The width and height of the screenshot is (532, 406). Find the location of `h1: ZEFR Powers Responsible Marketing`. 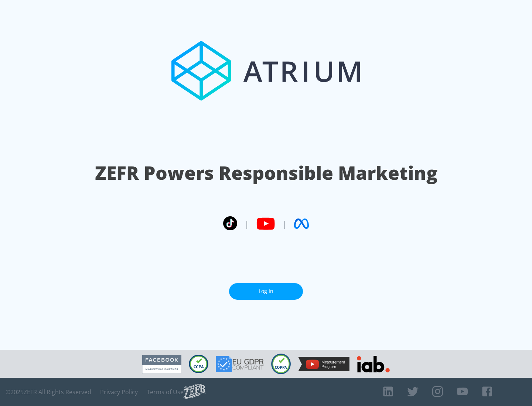

h1: ZEFR Powers Responsible Marketing is located at coordinates (266, 173).